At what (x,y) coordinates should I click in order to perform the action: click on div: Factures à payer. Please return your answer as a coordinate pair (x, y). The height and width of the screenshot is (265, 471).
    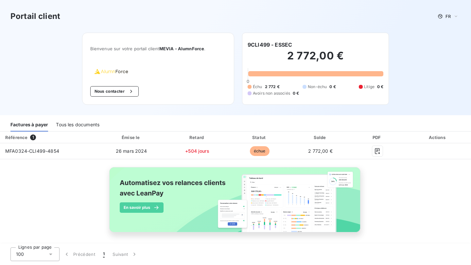
    Looking at the image, I should click on (29, 125).